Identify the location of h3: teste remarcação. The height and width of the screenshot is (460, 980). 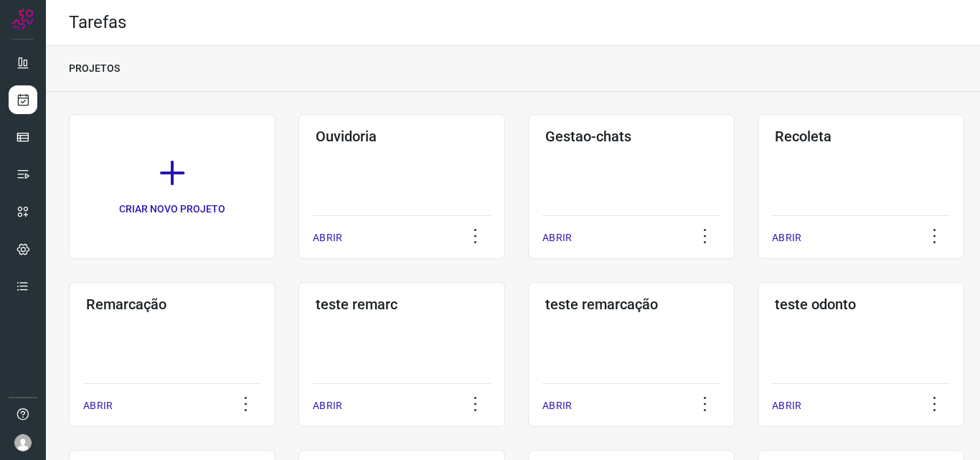
(631, 304).